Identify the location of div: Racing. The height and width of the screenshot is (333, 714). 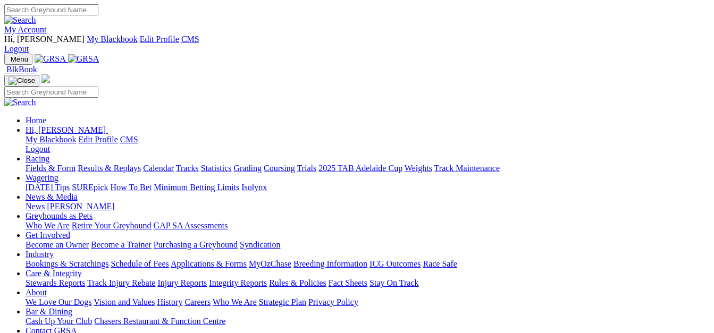
(367, 169).